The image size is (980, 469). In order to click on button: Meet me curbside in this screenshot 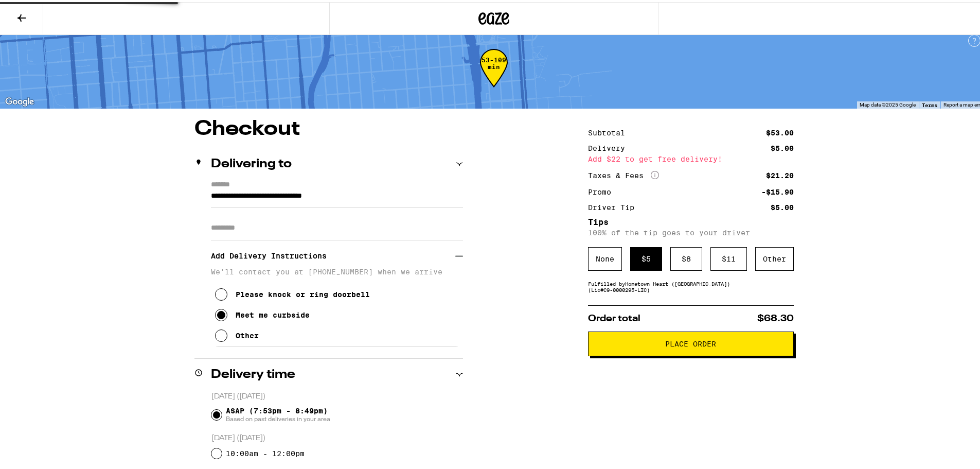, I will do `click(262, 313)`.